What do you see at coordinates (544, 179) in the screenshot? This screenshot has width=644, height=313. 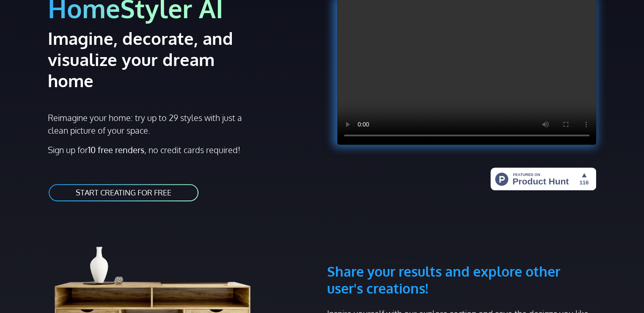 I see `img: HomeStyler AI - Interior Design Made Easy: One Click to Your Dream Home | Product Hunt` at bounding box center [544, 179].